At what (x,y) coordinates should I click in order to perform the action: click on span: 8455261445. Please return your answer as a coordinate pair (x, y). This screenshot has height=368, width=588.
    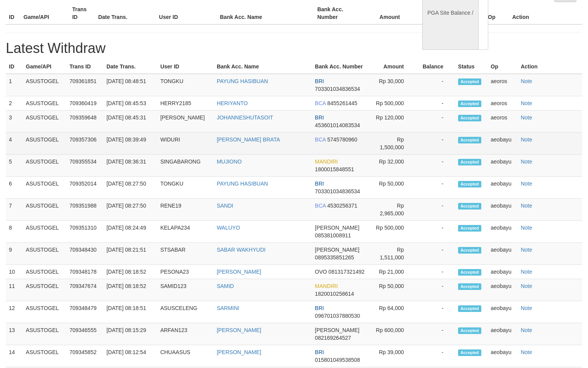
    Looking at the image, I should click on (343, 103).